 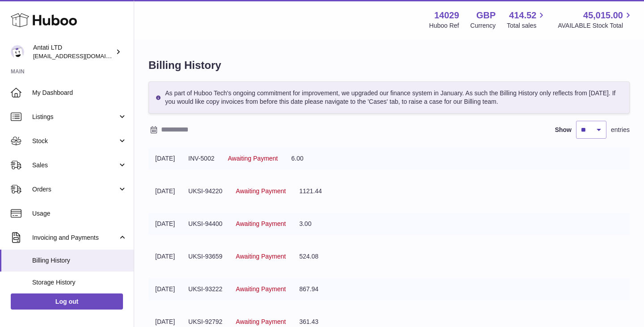 What do you see at coordinates (308, 289) in the screenshot?
I see `td: 867.94` at bounding box center [308, 289].